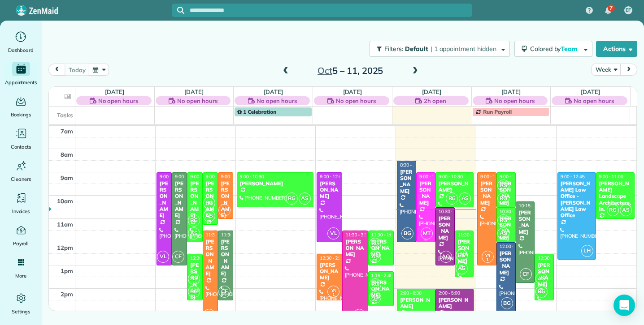 The height and width of the screenshot is (325, 644). Describe the element at coordinates (513, 211) in the screenshot. I see `span: 10:30 - 12:00` at that location.